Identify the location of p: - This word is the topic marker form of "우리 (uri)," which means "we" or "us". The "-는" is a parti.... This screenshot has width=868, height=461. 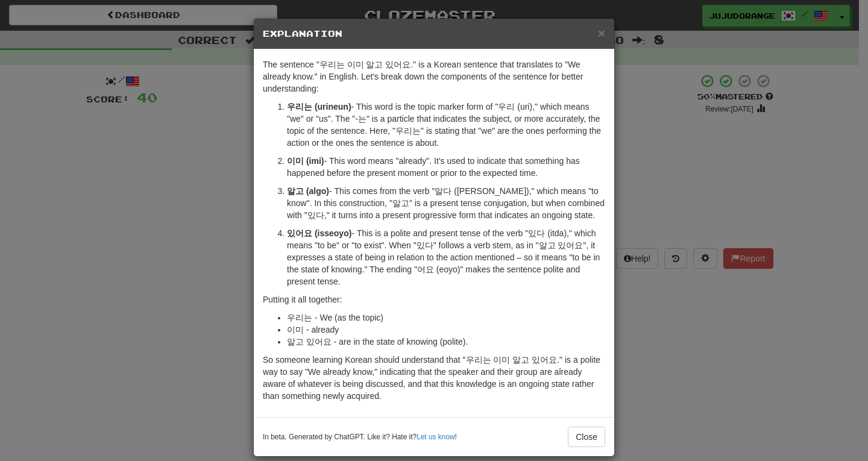
(446, 125).